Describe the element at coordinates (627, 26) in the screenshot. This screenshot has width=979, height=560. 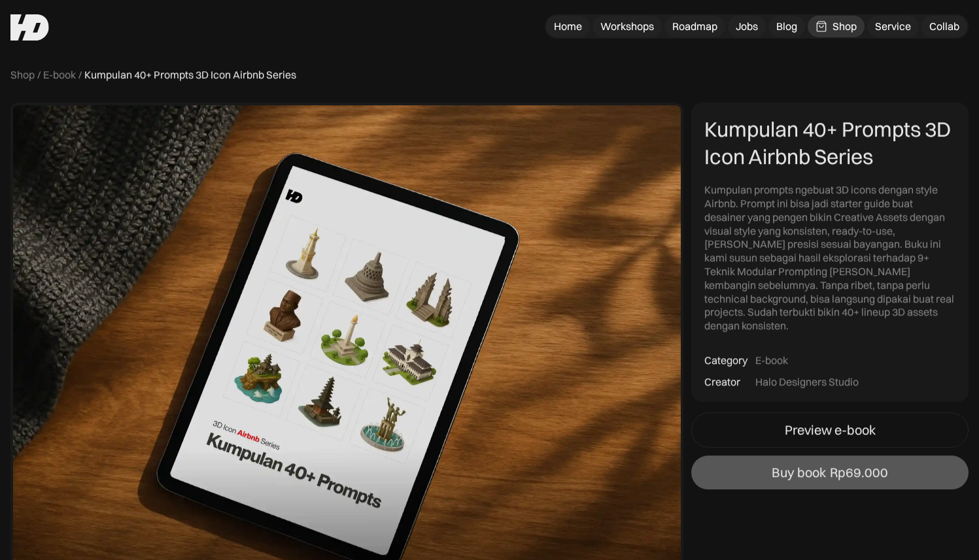
I see `div: Workshops` at that location.